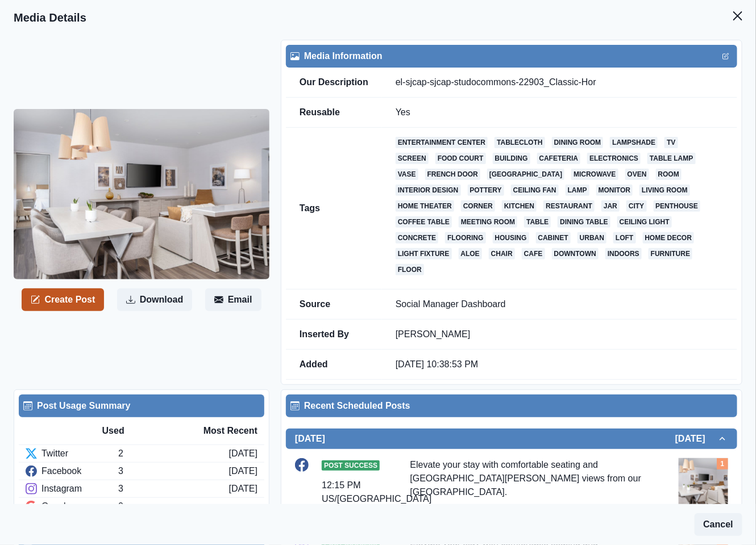 This screenshot has height=545, width=756. I want to click on a: interior design, so click(428, 190).